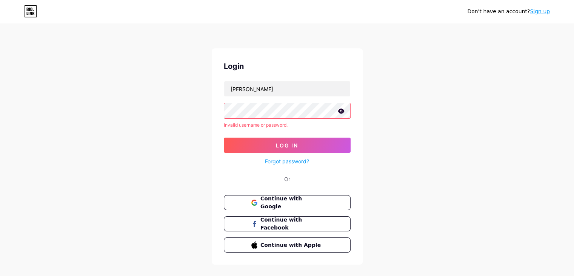  What do you see at coordinates (291, 202) in the screenshot?
I see `span: Continue with Google` at bounding box center [291, 202].